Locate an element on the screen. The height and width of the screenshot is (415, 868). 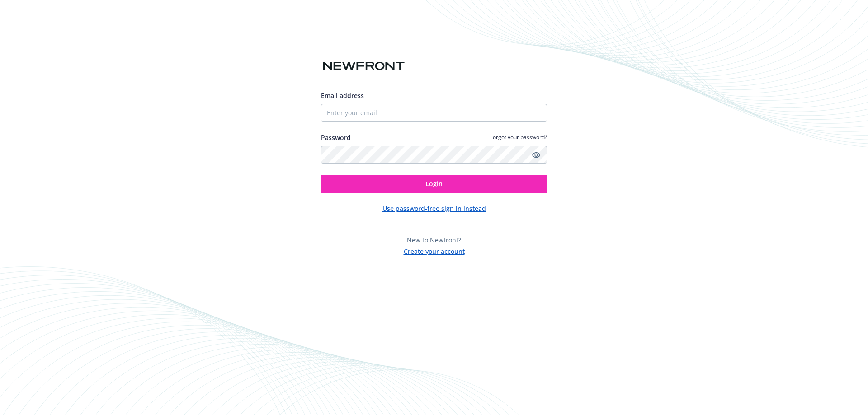
img: Newfront logo is located at coordinates (364, 66).